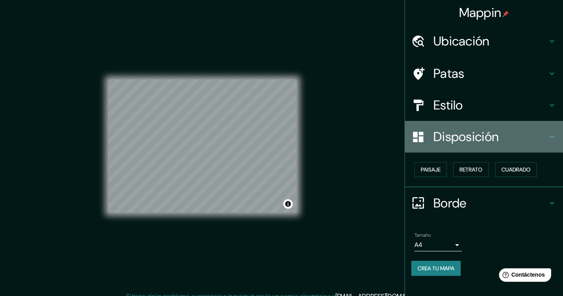 This screenshot has width=563, height=296. Describe the element at coordinates (471, 170) in the screenshot. I see `button: Retrato` at that location.